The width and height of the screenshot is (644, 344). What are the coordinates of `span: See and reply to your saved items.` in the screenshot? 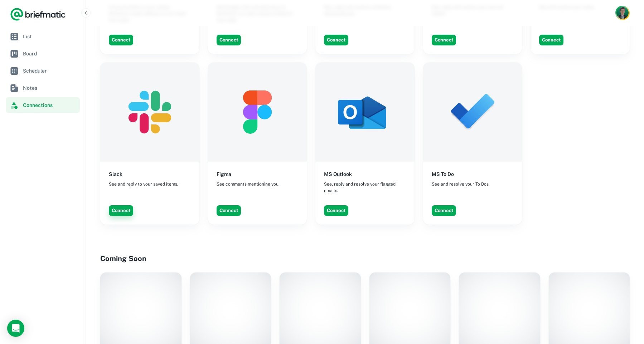 It's located at (144, 184).